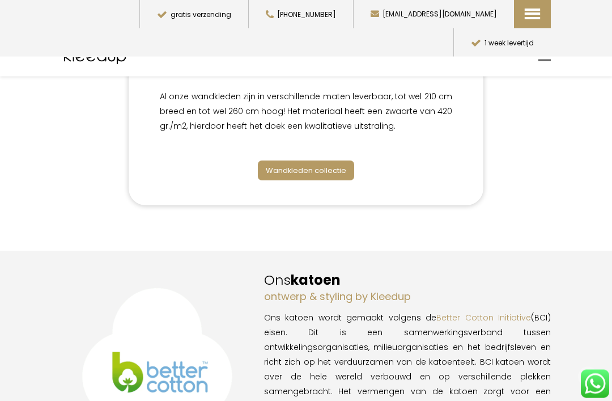  Describe the element at coordinates (408, 296) in the screenshot. I see `h4: ontwerp & styling by Kleedup` at that location.